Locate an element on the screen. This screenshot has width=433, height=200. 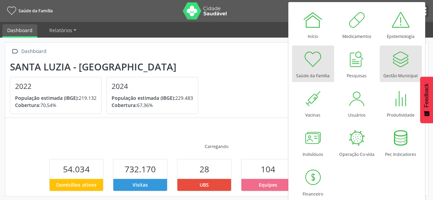
div: Carregando is located at coordinates (216, 146).